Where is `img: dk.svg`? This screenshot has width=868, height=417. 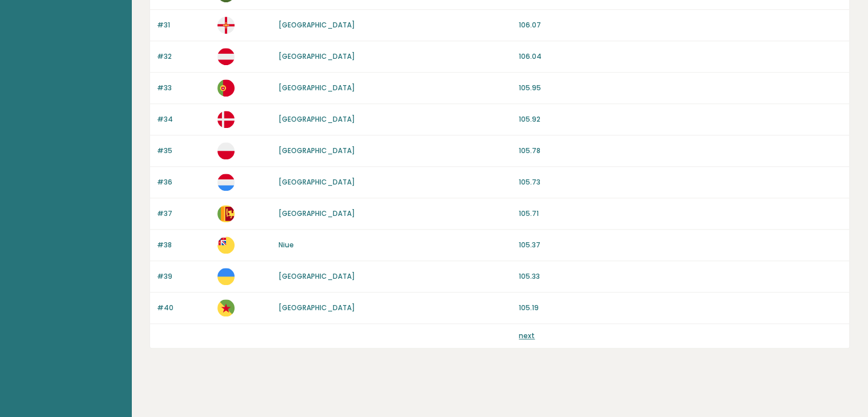 img: dk.svg is located at coordinates (226, 119).